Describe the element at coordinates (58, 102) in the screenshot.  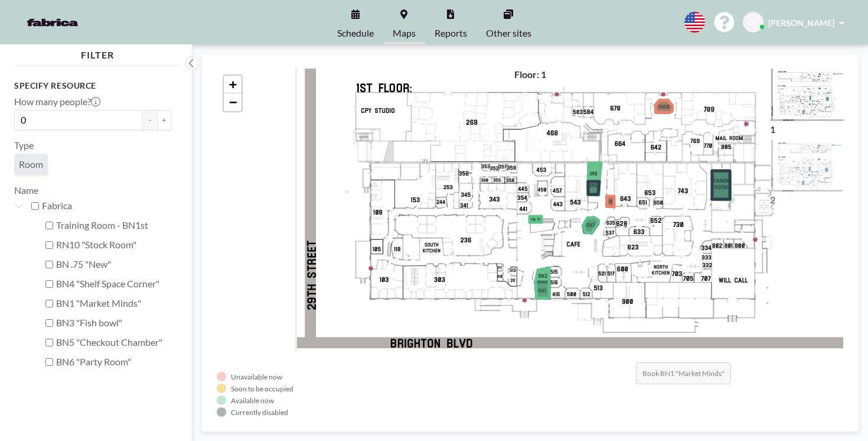
I see `label: How many people?` at that location.